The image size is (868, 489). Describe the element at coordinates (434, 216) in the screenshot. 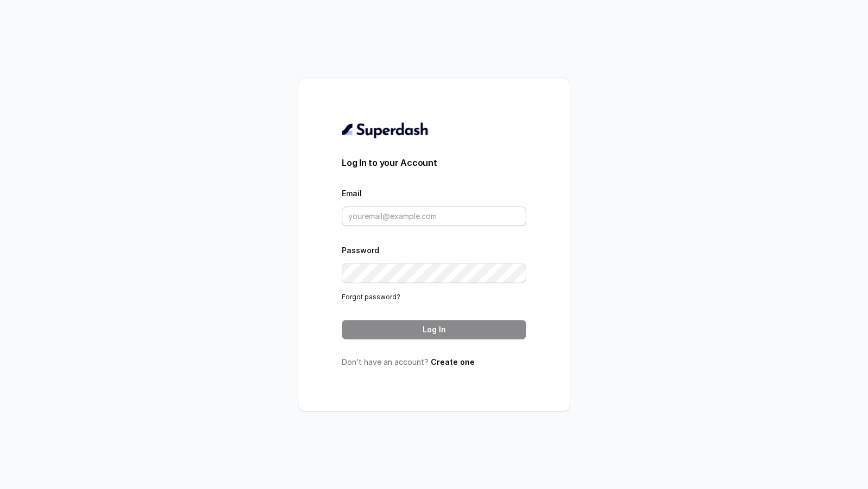

I see `input: youremail@example.com` at that location.